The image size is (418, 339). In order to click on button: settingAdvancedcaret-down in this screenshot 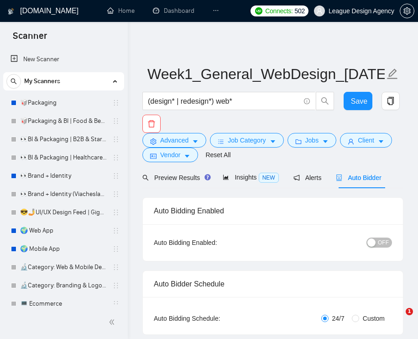, I will do `click(174, 140)`.